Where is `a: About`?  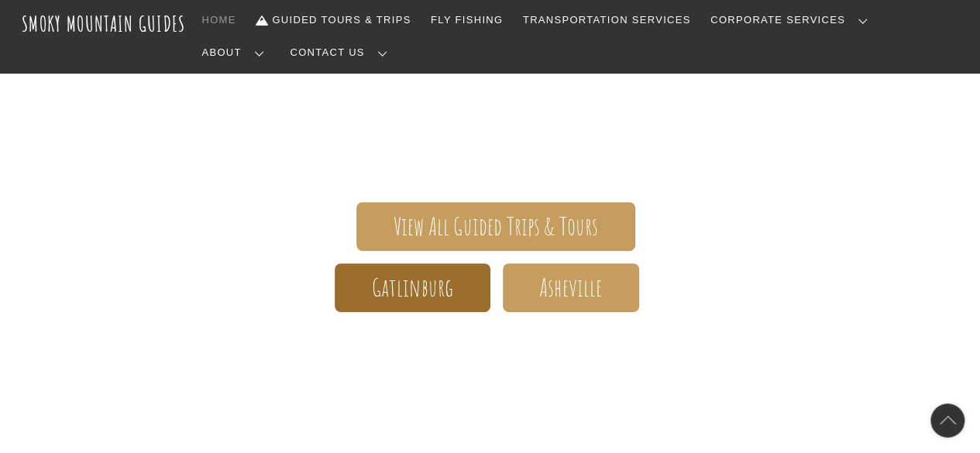
a: About is located at coordinates (237, 53).